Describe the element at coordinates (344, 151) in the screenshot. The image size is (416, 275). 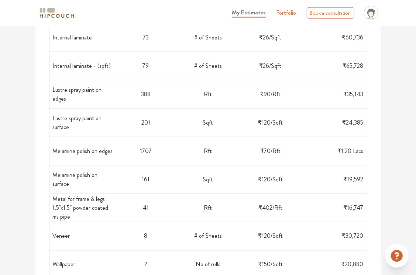
I see `span: ₹1.20` at that location.